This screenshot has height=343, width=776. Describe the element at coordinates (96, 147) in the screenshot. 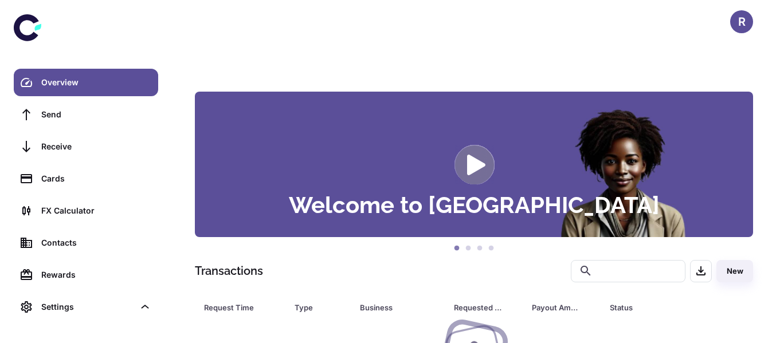

I see `div: Receive` at that location.